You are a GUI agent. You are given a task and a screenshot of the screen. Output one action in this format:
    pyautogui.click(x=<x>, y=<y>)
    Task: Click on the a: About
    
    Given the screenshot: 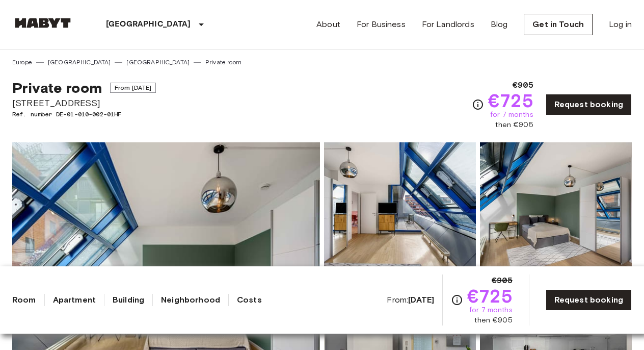 What is the action you would take?
    pyautogui.click(x=328, y=24)
    